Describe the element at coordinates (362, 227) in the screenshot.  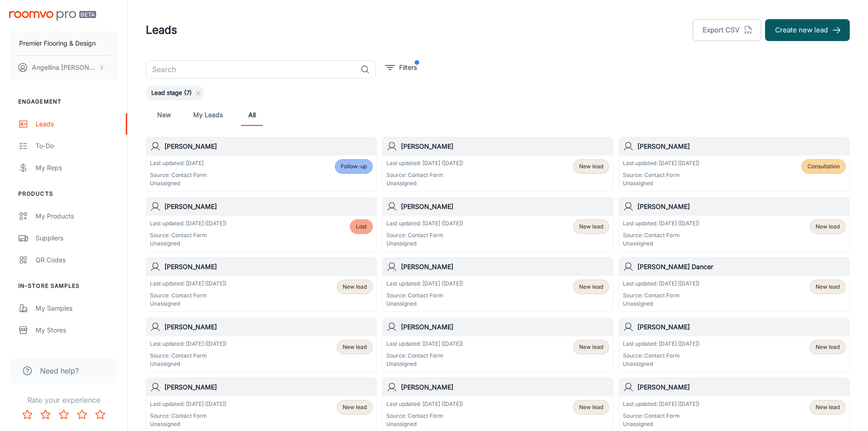
I see `span: Lost` at that location.